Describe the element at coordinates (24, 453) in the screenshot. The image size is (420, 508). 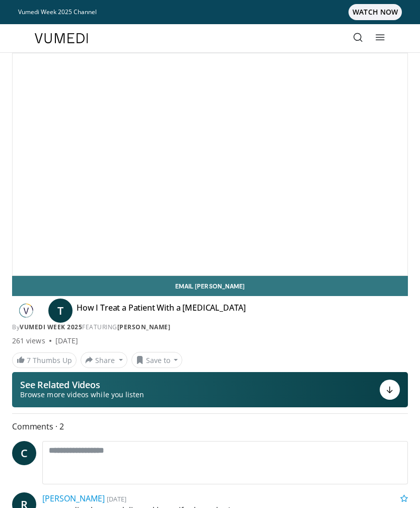
I see `span: C` at that location.